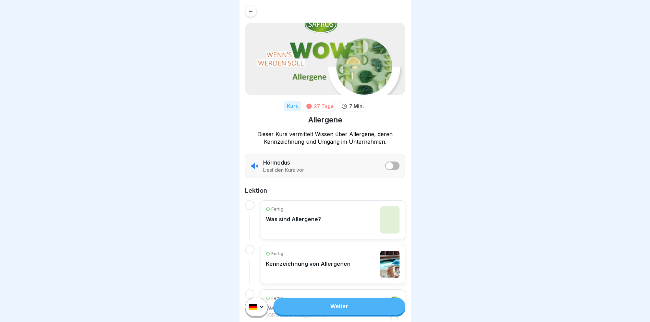 Image resolution: width=650 pixels, height=322 pixels. I want to click on img: ufaoxx7uhlfjgg9e8cg12shm.png, so click(390, 220).